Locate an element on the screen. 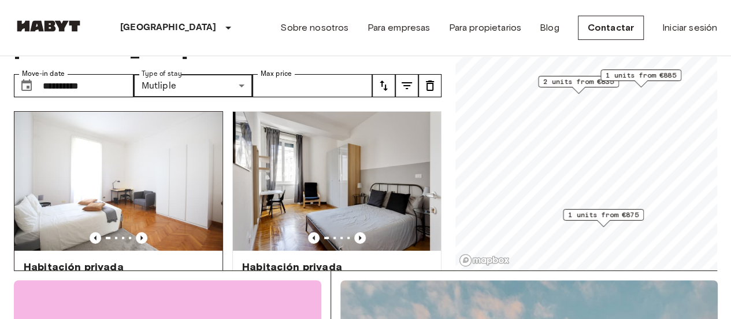  label: Move-in date is located at coordinates (43, 73).